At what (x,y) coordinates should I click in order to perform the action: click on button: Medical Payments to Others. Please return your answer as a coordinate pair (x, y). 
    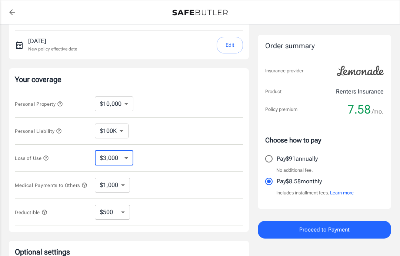
    Looking at the image, I should click on (51, 185).